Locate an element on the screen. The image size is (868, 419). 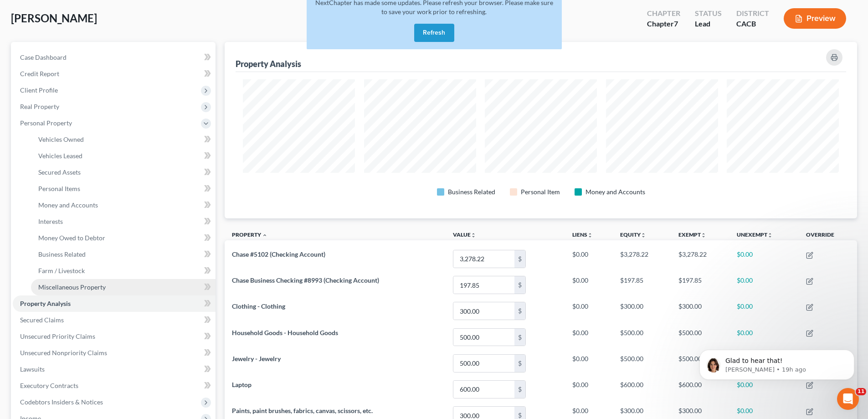
span: Money and Accounts is located at coordinates (68, 204).